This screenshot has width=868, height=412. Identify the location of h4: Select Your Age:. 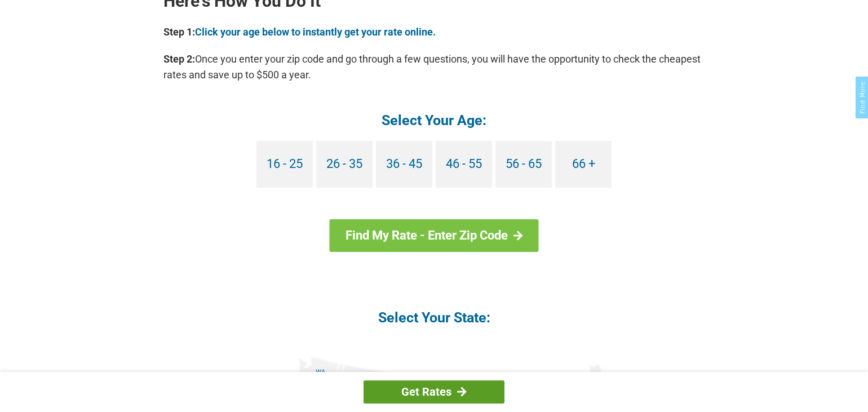
(434, 120).